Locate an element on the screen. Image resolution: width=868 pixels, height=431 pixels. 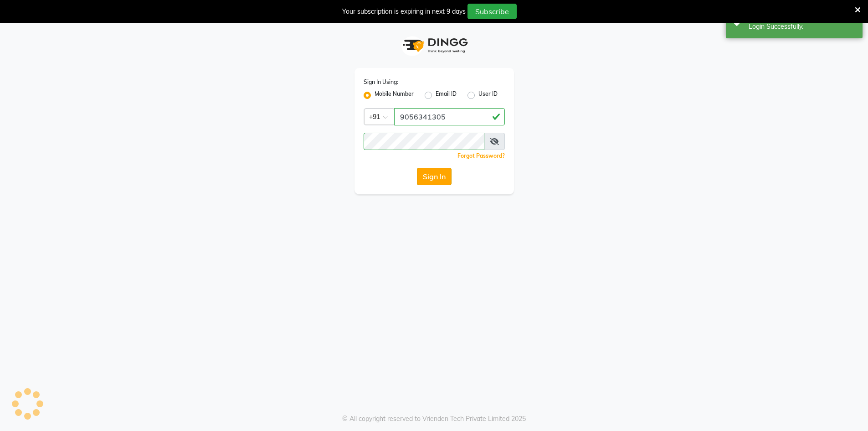
img: logo1.svg is located at coordinates (435, 45).